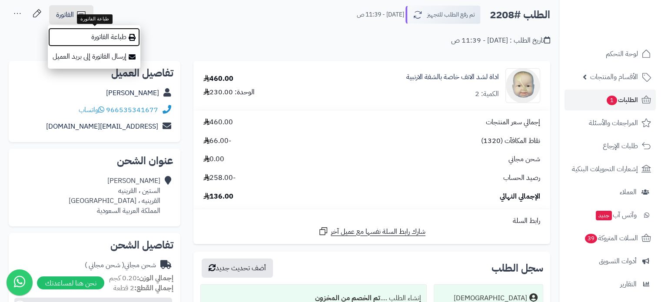  I want to click on a: طباعة الفاتورة, so click(94, 37).